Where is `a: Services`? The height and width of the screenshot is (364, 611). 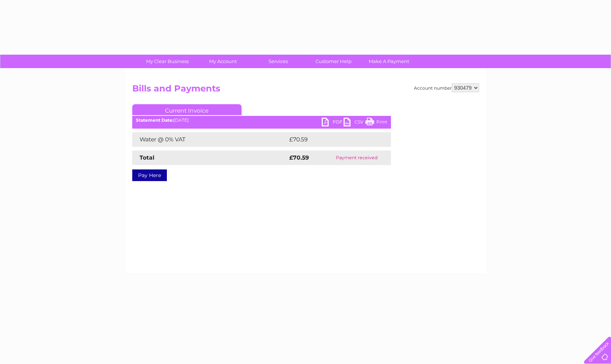
a: Services is located at coordinates (278, 61).